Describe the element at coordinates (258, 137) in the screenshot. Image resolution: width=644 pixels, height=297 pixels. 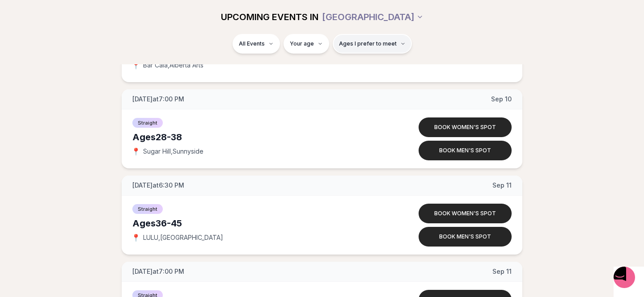
I see `div: Ages 28-38` at that location.